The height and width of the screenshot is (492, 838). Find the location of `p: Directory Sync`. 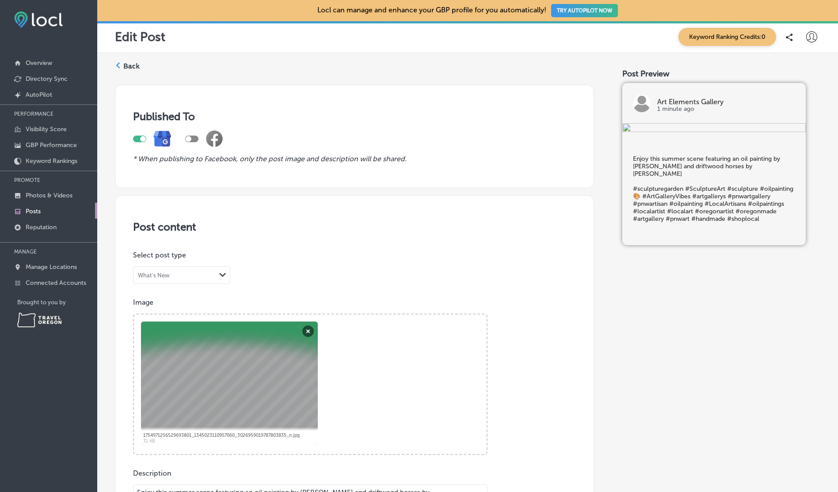

p: Directory Sync is located at coordinates (46, 79).